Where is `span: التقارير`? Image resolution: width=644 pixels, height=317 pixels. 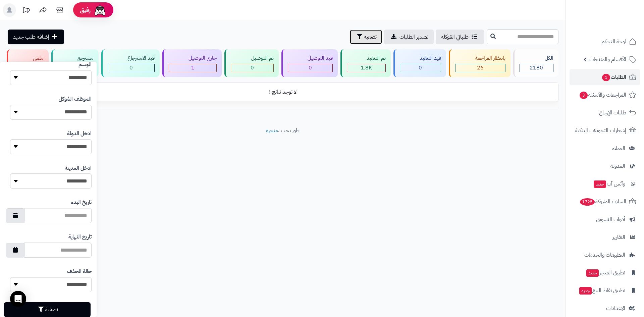 span: التقارير is located at coordinates (619, 237).